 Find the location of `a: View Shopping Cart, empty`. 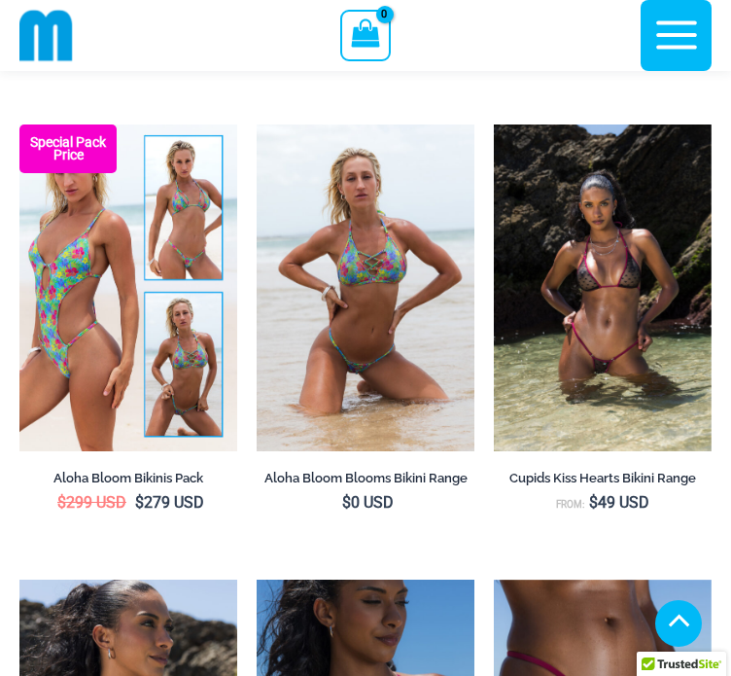

a: View Shopping Cart, empty is located at coordinates (364, 35).